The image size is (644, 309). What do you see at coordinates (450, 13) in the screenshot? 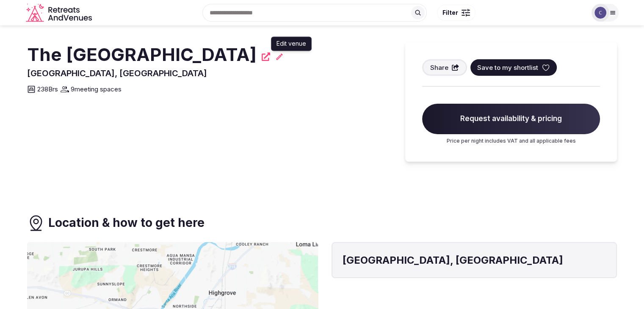
I see `span: Filter` at bounding box center [450, 13].